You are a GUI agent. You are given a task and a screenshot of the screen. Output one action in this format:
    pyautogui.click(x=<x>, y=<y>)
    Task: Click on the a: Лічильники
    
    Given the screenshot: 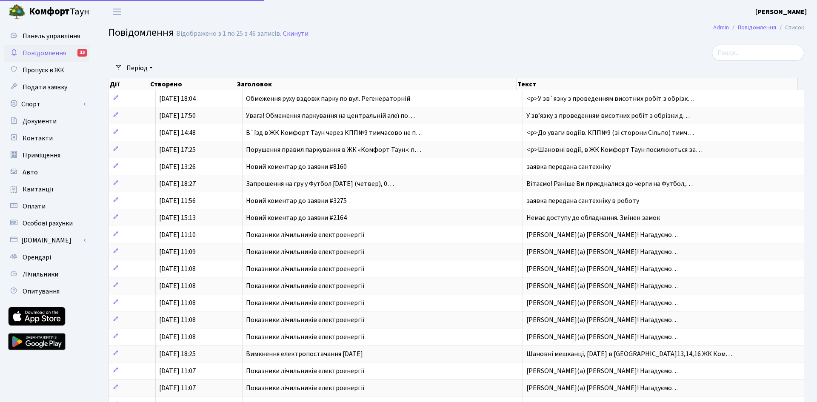 What is the action you would take?
    pyautogui.click(x=47, y=275)
    